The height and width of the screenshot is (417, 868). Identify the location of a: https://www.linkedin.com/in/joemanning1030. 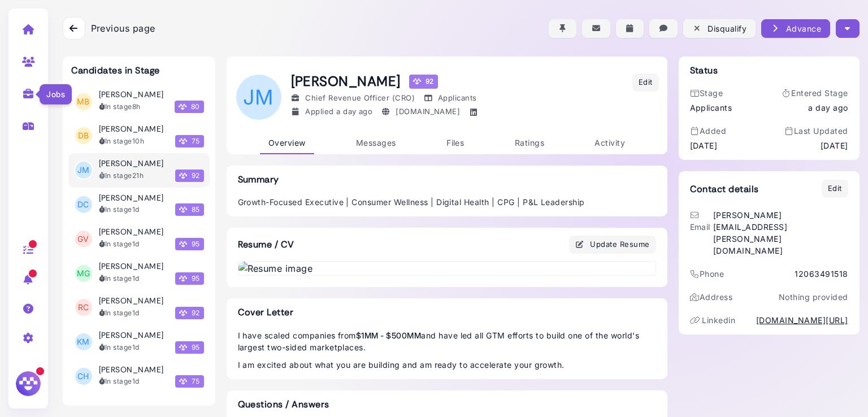
(475, 111).